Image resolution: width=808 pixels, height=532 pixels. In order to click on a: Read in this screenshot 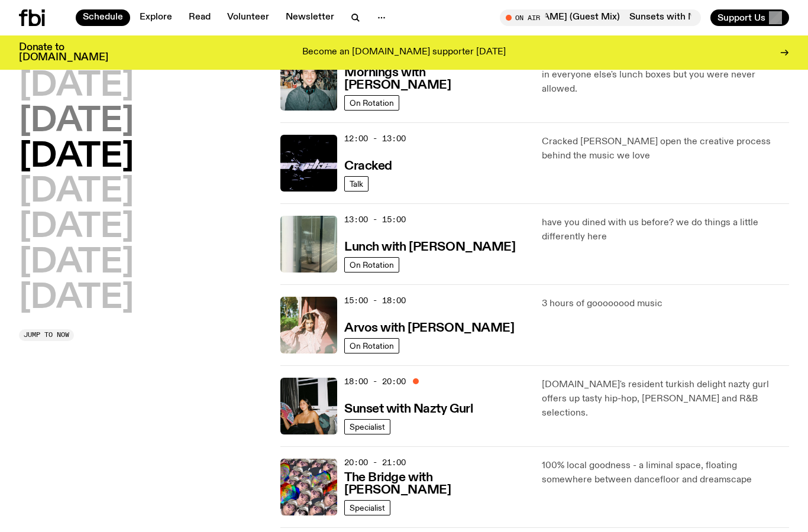, I will do `click(200, 18)`.